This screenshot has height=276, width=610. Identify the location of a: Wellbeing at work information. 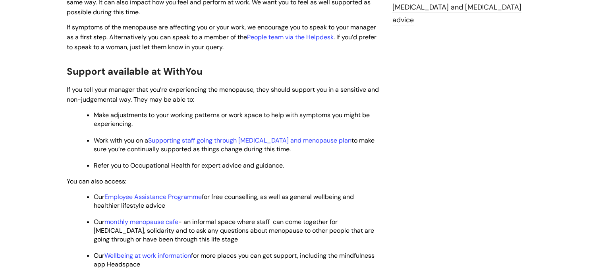
(148, 255).